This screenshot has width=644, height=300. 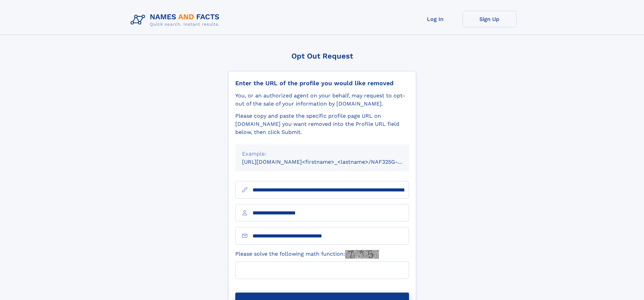 I want to click on div: You, or an authorized agent on your behalf, may request to opt-out of the sale of your informatio..., so click(x=322, y=100).